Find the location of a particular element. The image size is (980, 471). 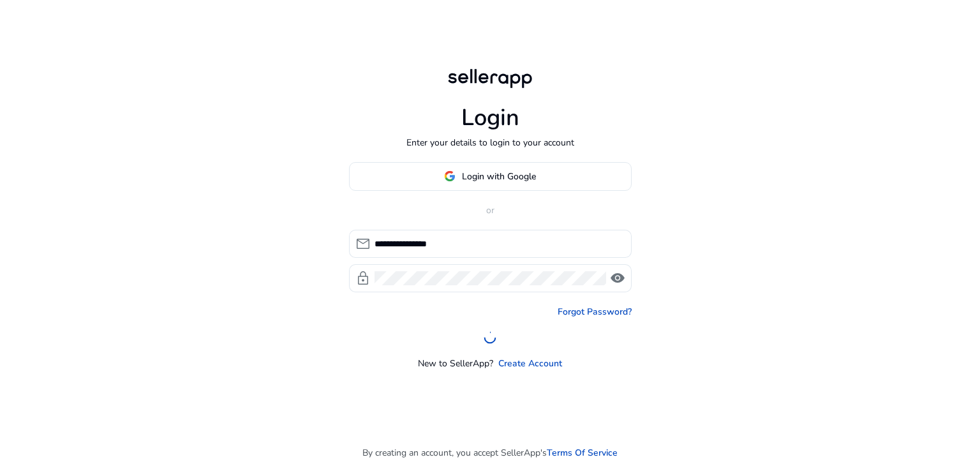

p: New to SellerApp? is located at coordinates (455, 363).